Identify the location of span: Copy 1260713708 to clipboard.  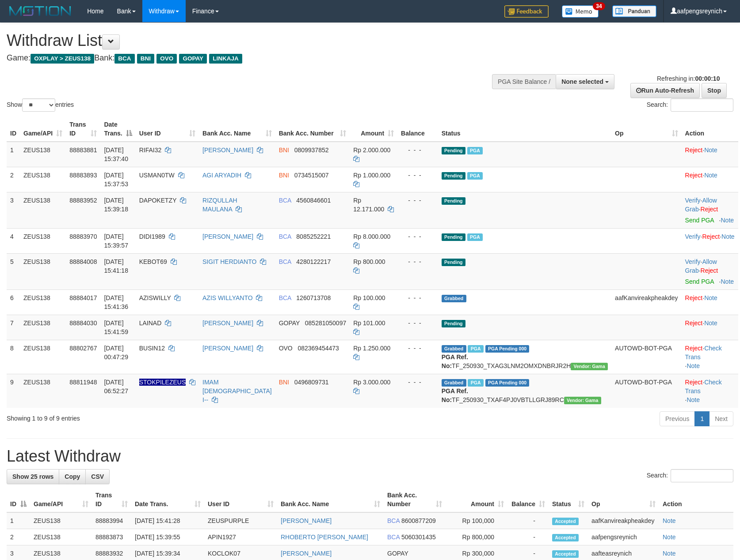
(313, 298).